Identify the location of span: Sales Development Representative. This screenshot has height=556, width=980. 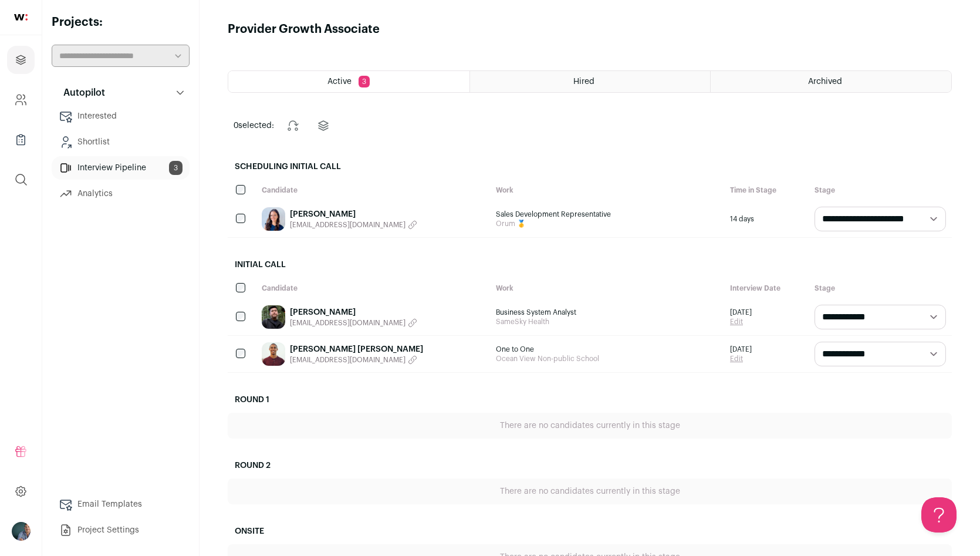
(607, 214).